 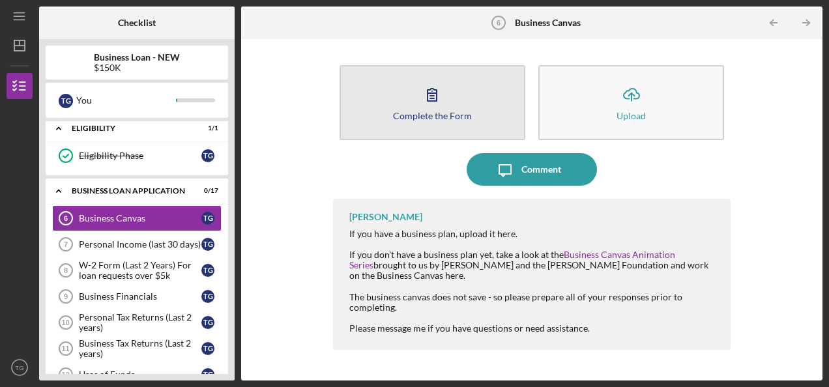 I want to click on b: Business Loan - NEW, so click(x=137, y=57).